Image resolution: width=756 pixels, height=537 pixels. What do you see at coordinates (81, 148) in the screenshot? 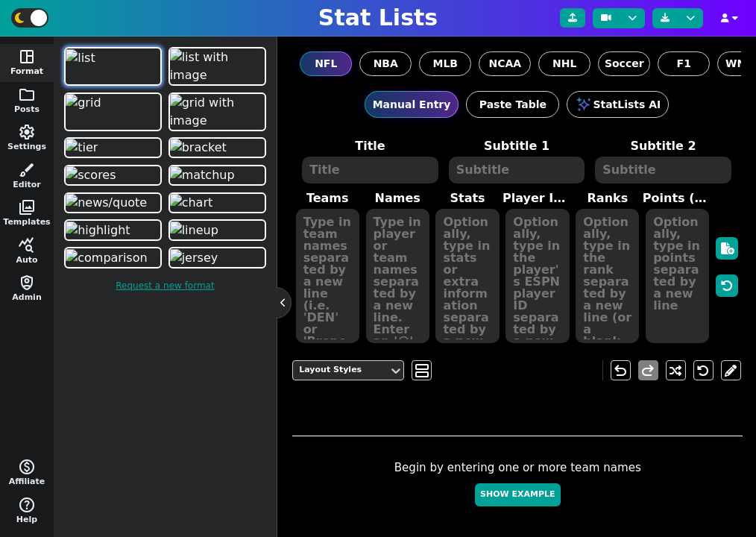
I see `img: tier` at bounding box center [81, 148].